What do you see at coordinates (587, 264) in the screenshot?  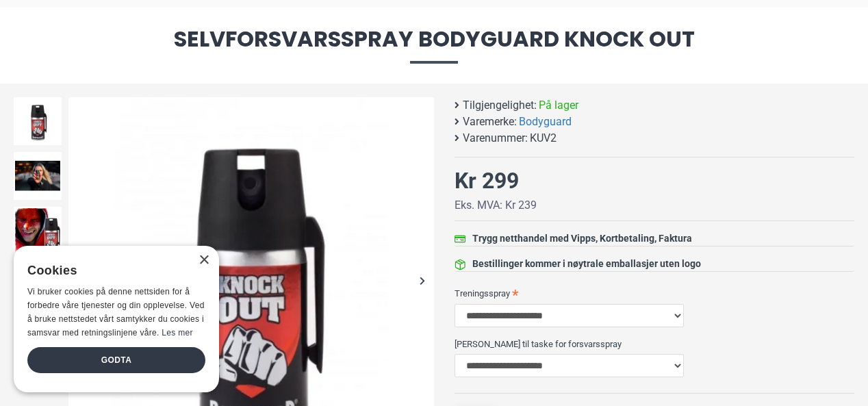 I see `div: Bestillinger kommer i nøytrale emballasjer uten logo` at bounding box center [587, 264].